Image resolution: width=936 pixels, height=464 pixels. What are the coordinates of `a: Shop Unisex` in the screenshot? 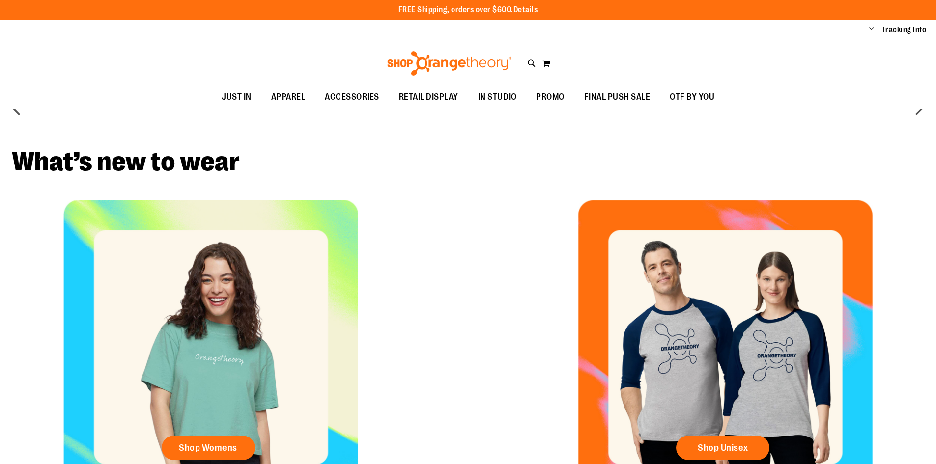 It's located at (723, 448).